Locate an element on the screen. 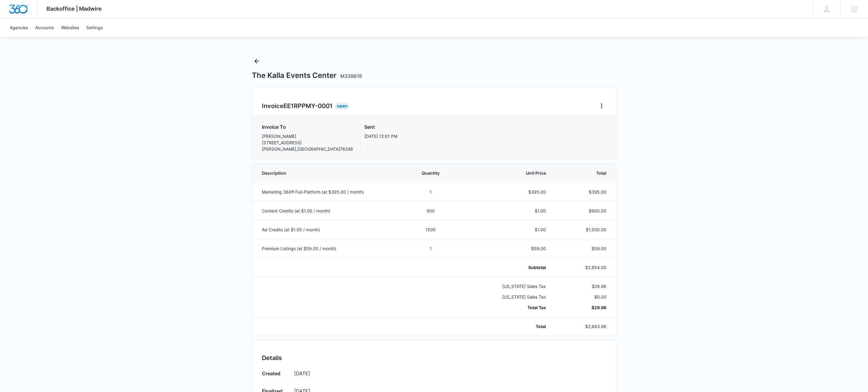 This screenshot has height=392, width=868. span: Unit Price is located at coordinates (505, 173).